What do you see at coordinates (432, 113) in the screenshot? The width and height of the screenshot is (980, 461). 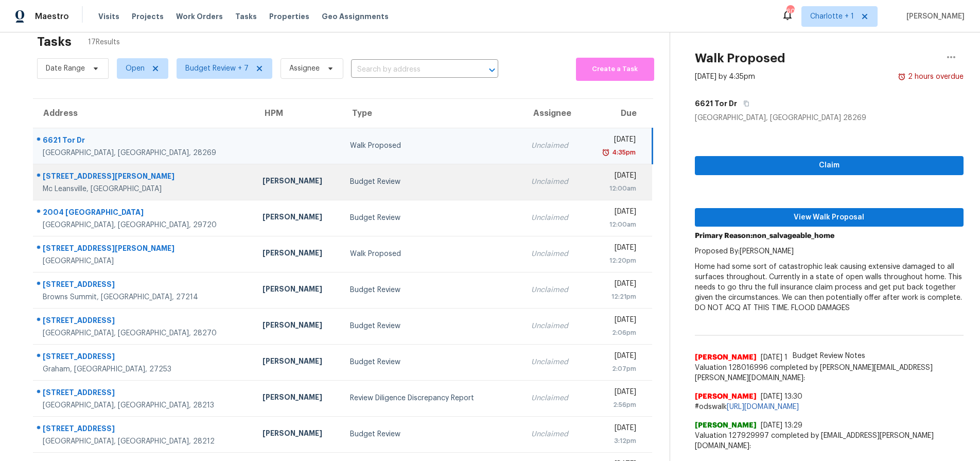 I see `th: Type` at bounding box center [432, 113].